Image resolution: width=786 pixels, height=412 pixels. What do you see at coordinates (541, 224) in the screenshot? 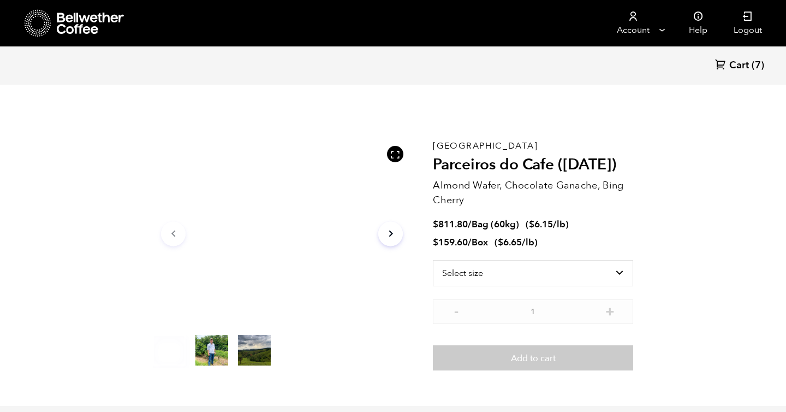
I see `bdi: 6.15` at bounding box center [541, 224].